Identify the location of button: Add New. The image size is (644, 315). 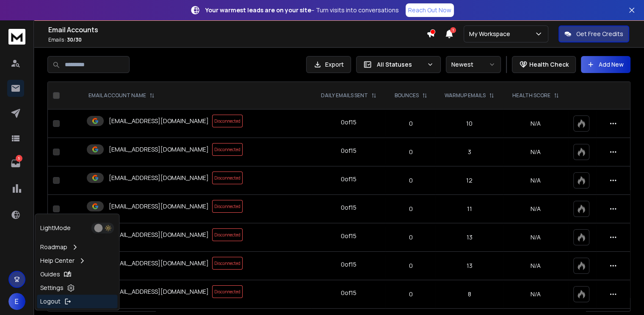
(605, 64).